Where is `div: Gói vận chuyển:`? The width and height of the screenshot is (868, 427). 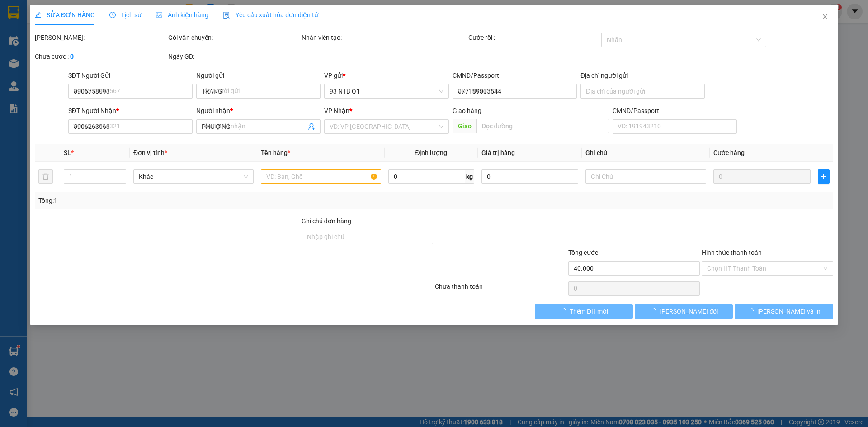 div: Gói vận chuyển: is located at coordinates (234, 37).